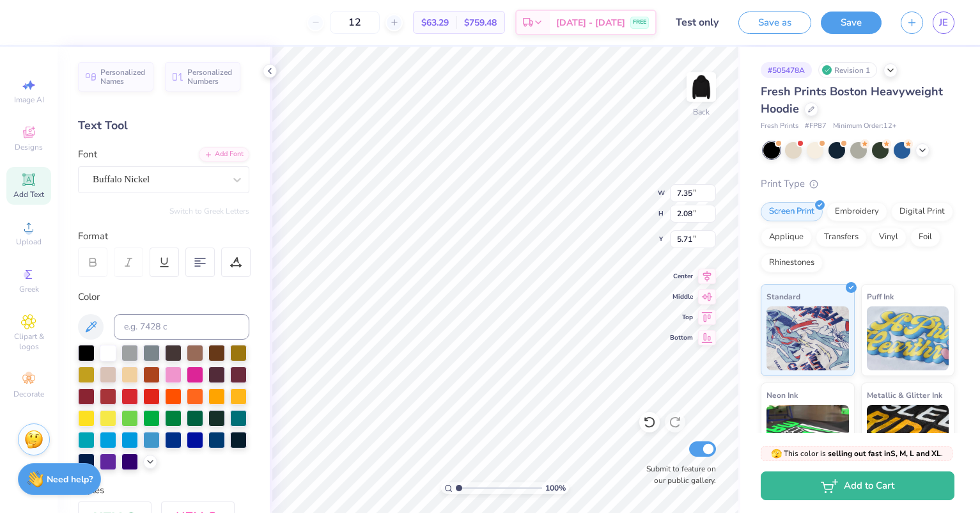 Image resolution: width=980 pixels, height=513 pixels. What do you see at coordinates (786, 238) in the screenshot?
I see `div: Applique` at bounding box center [786, 238].